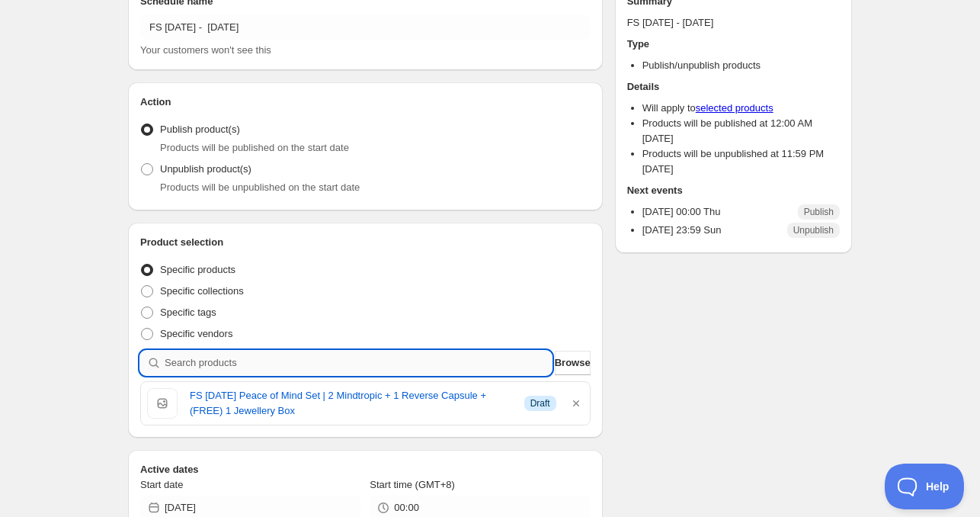 The height and width of the screenshot is (517, 980). What do you see at coordinates (358, 363) in the screenshot?
I see `input: Search products` at bounding box center [358, 363].